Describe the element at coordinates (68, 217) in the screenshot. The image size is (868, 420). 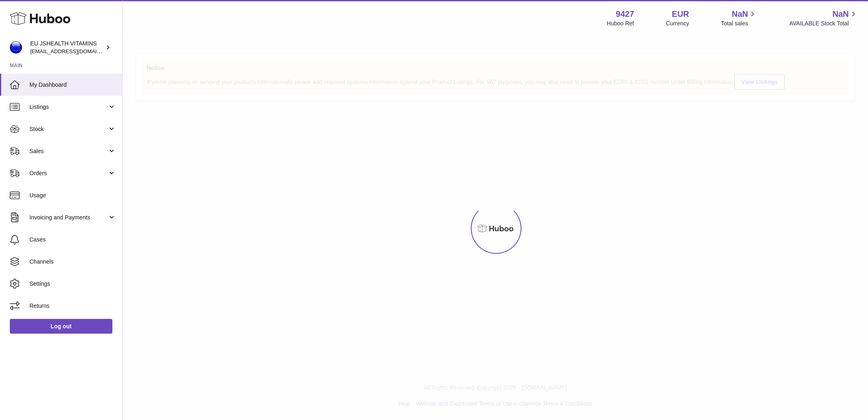
I see `span: Invoicing and Payments` at that location.